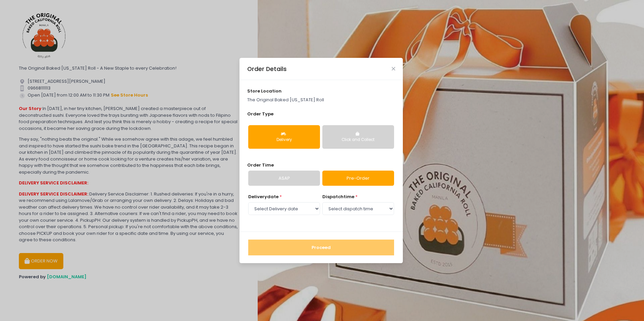 This screenshot has height=321, width=644. I want to click on a: ASAP, so click(284, 178).